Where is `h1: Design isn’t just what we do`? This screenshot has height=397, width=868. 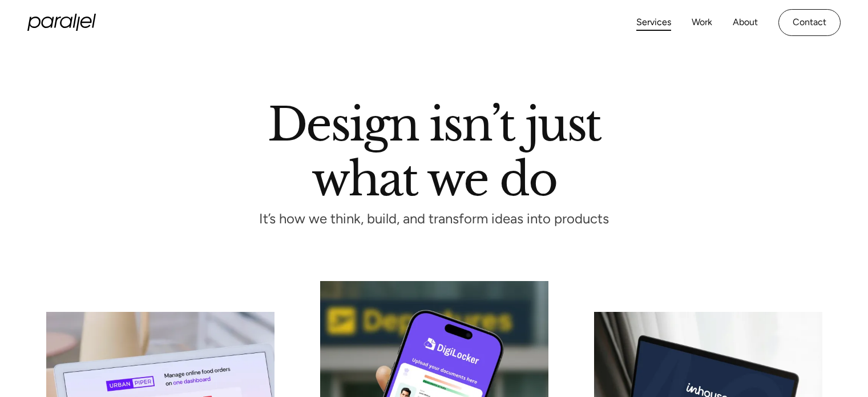
h1: Design isn’t just what we do is located at coordinates (435, 149).